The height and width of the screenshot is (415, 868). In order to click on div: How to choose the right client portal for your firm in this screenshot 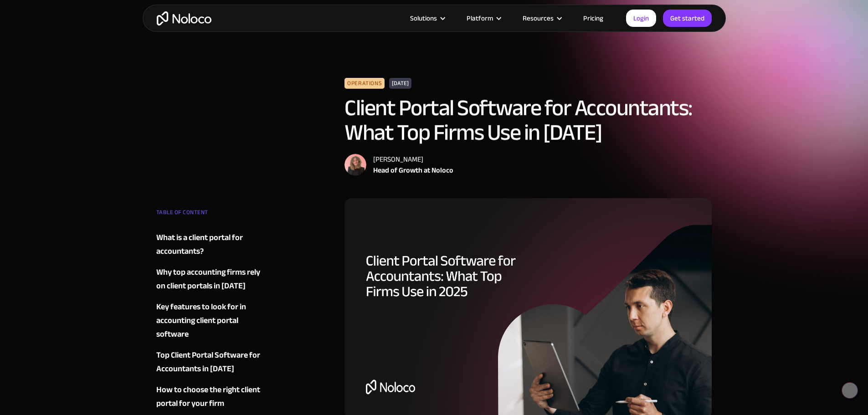, I will do `click(212, 397)`.